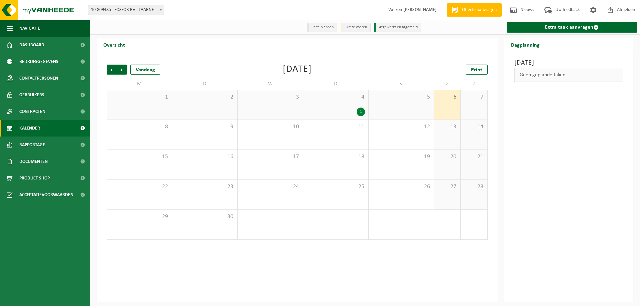  Describe the element at coordinates (145, 70) in the screenshot. I see `div: Vandaag` at that location.